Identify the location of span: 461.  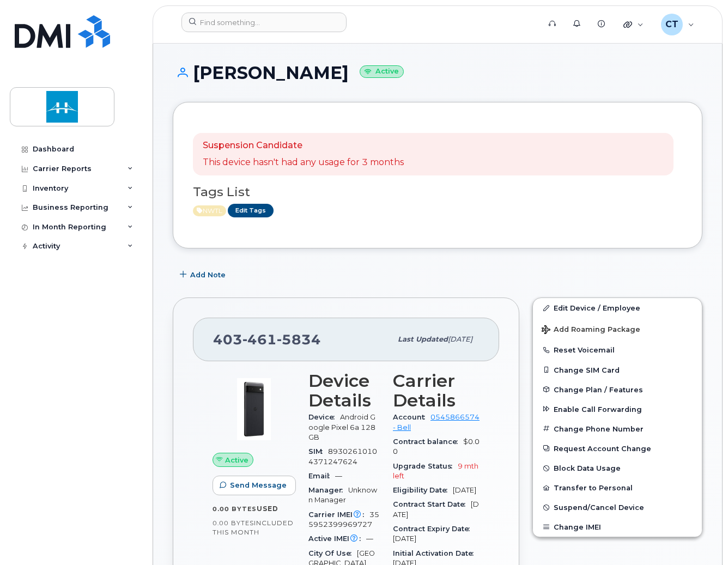
(259, 340).